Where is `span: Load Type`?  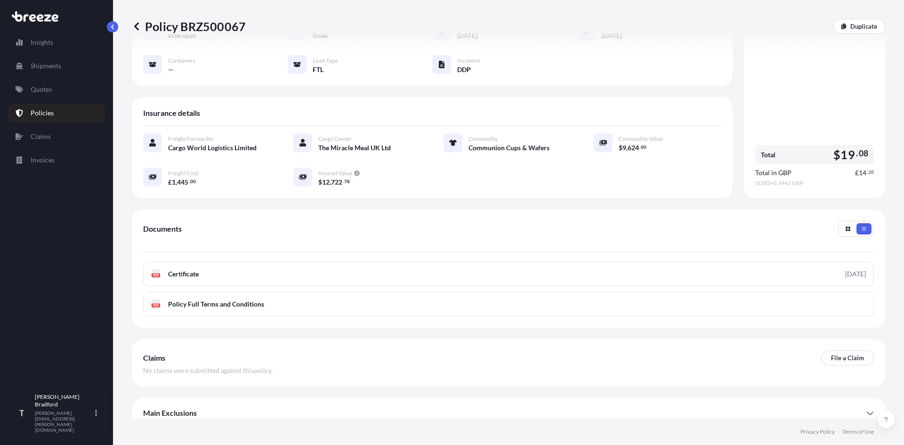 span: Load Type is located at coordinates (325, 61).